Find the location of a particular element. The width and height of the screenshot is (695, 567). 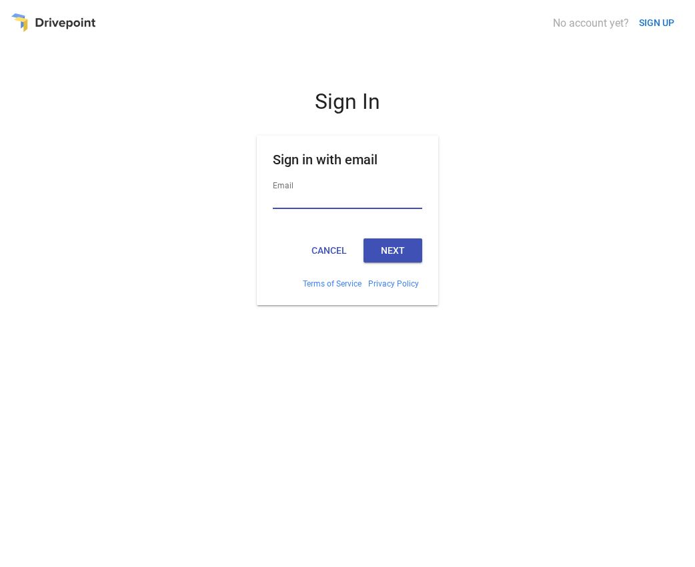

a: Privacy Policy is located at coordinates (394, 284).